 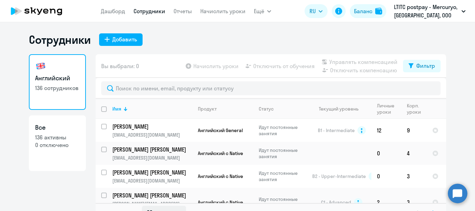 I want to click on img: english, so click(x=41, y=66).